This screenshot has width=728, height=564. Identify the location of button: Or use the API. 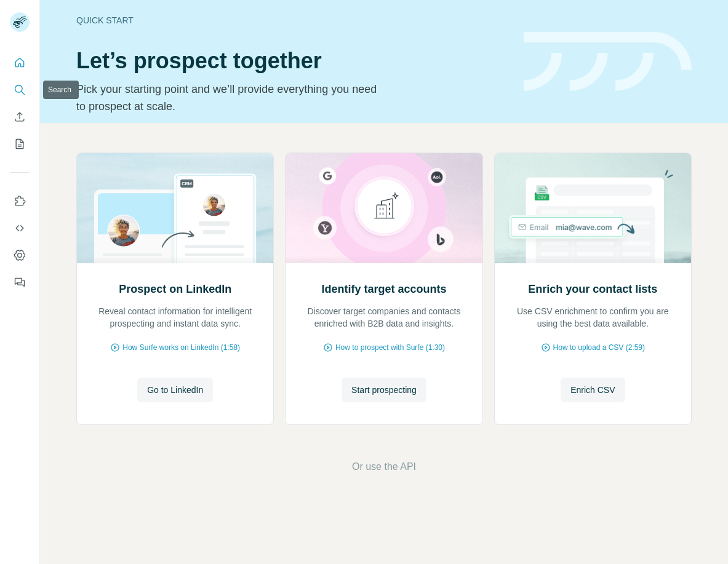
(384, 467).